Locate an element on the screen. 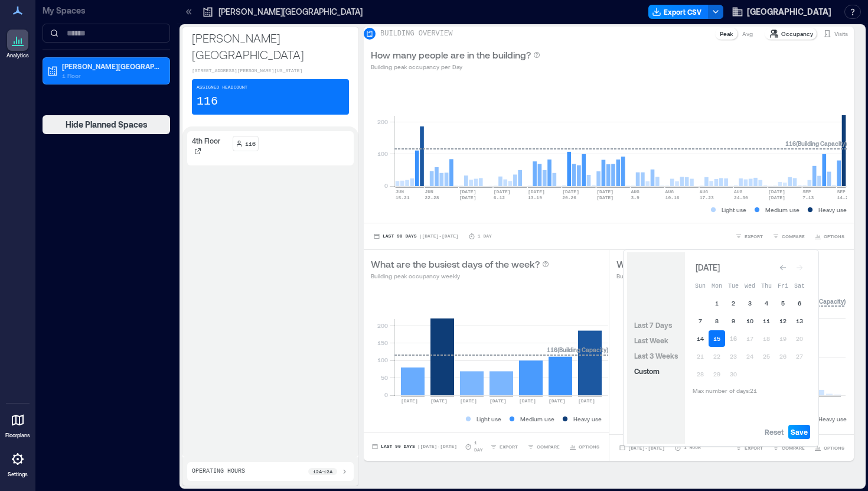  p: BUILDING OVERVIEW is located at coordinates (416, 34).